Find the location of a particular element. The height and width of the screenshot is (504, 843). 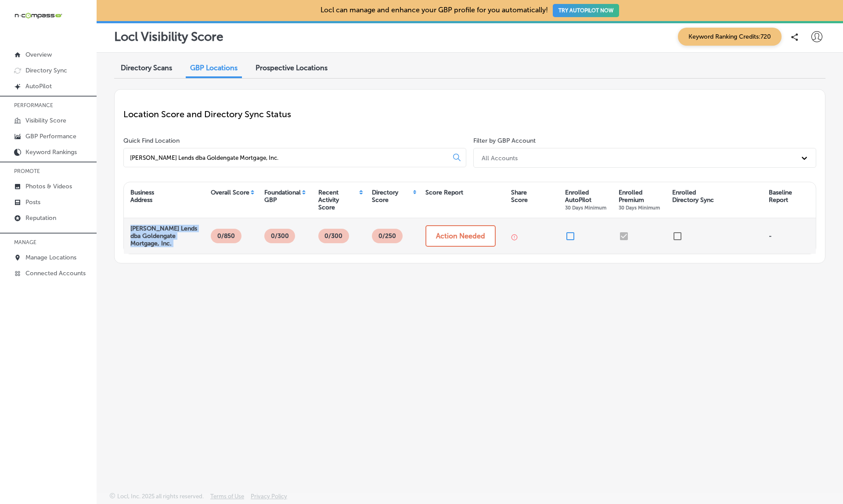

p: Visibility Score is located at coordinates (45, 120).